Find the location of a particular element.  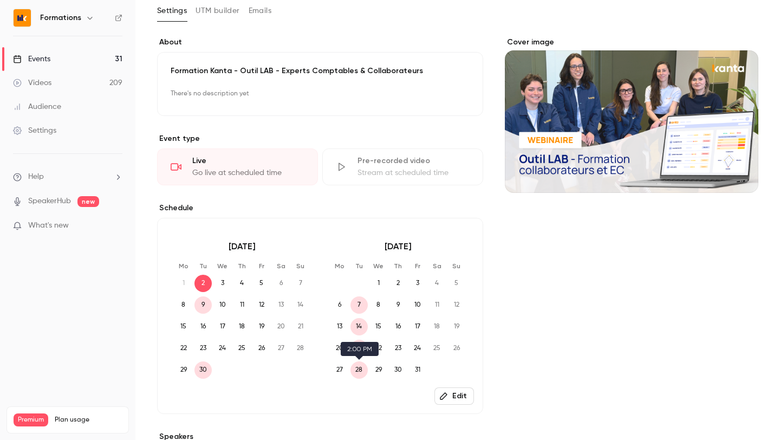

div: Videos is located at coordinates (32, 83).